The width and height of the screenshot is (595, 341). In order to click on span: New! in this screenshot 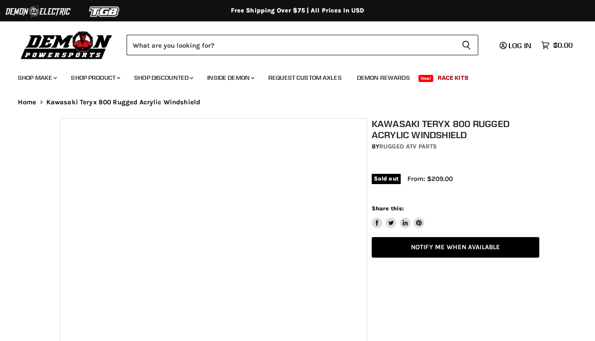, I will do `click(426, 78)`.